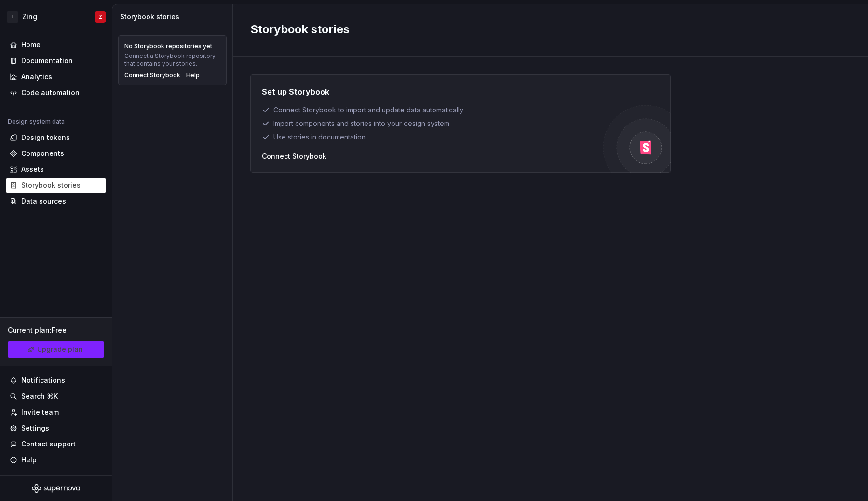  Describe the element at coordinates (40, 396) in the screenshot. I see `div: Search ⌘K` at that location.